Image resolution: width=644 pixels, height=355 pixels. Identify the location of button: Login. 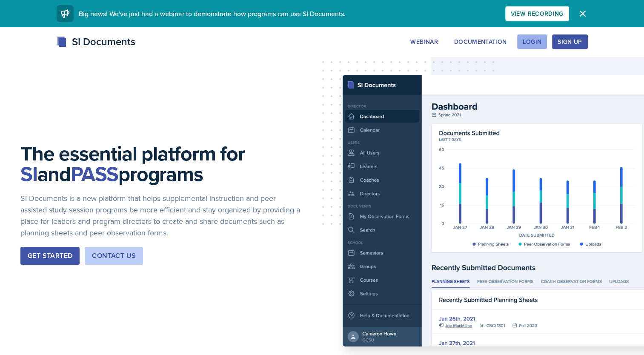
(533, 42).